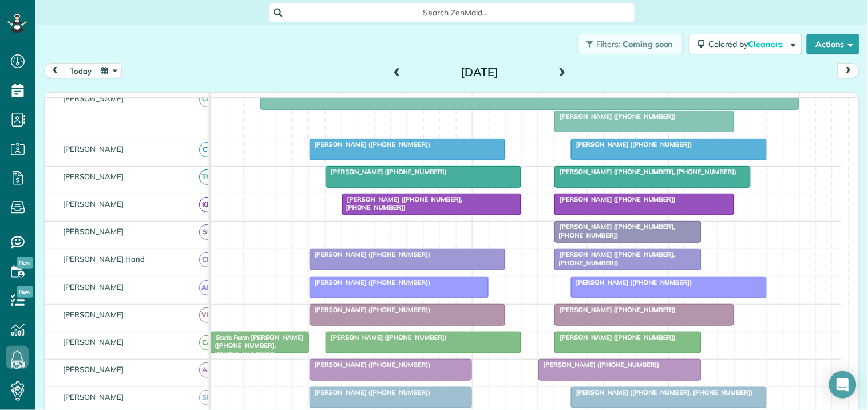 The image size is (868, 410). Describe the element at coordinates (206, 342) in the screenshot. I see `span: CA` at that location.